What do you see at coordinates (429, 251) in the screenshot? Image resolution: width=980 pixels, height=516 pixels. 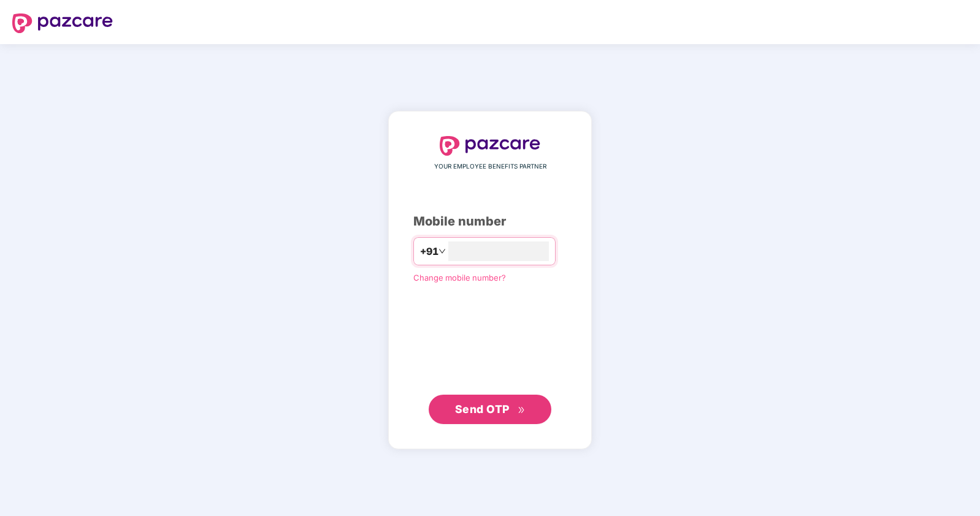 I see `span: +91` at bounding box center [429, 251].